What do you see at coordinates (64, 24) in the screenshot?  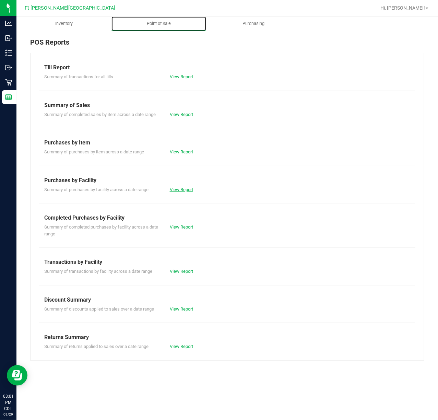 I see `a: Inventory` at bounding box center [64, 24].